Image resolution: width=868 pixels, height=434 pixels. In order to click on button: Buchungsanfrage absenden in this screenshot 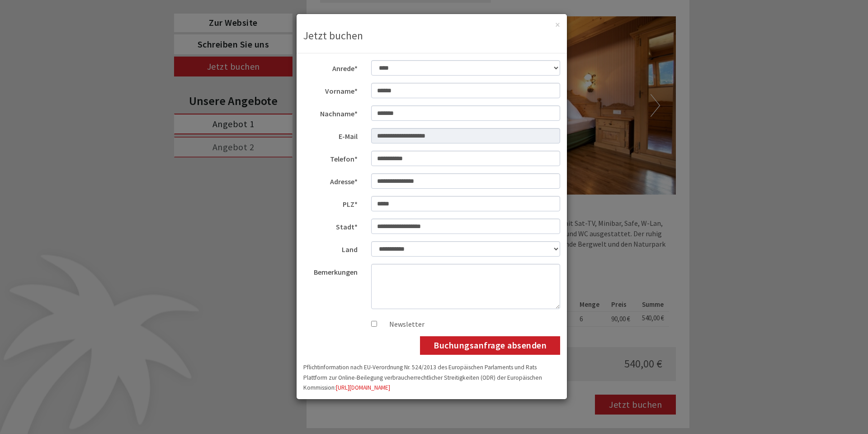, I will do `click(491, 346)`.